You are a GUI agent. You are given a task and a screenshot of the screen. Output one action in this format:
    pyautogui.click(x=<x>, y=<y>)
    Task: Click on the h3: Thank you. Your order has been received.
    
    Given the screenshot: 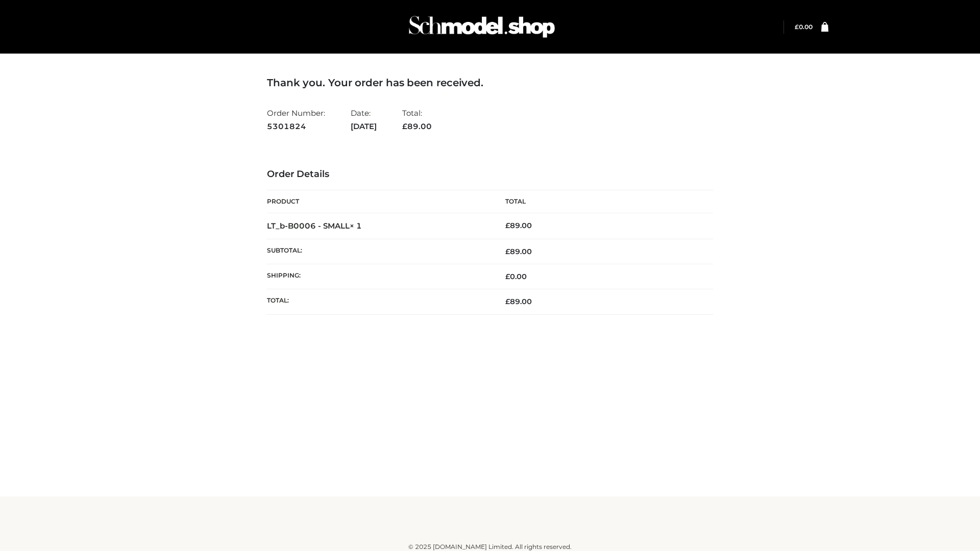 What is the action you would take?
    pyautogui.click(x=490, y=83)
    